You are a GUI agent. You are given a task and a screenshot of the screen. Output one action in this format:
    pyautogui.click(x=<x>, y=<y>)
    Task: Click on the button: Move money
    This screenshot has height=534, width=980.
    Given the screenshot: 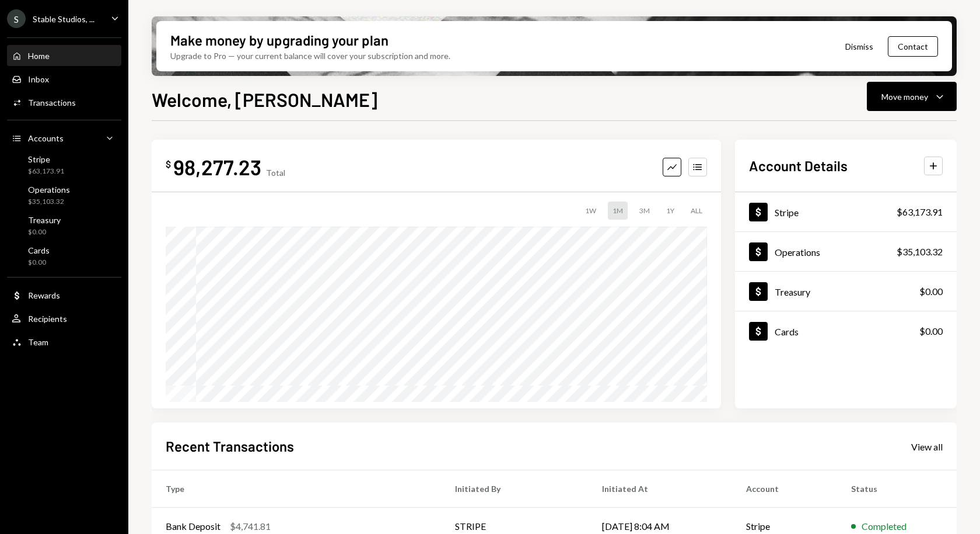 What is the action you would take?
    pyautogui.click(x=911, y=96)
    